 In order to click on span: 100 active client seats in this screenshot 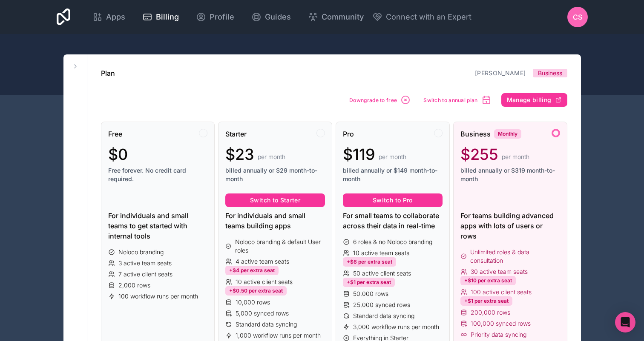, I will do `click(501, 292)`.